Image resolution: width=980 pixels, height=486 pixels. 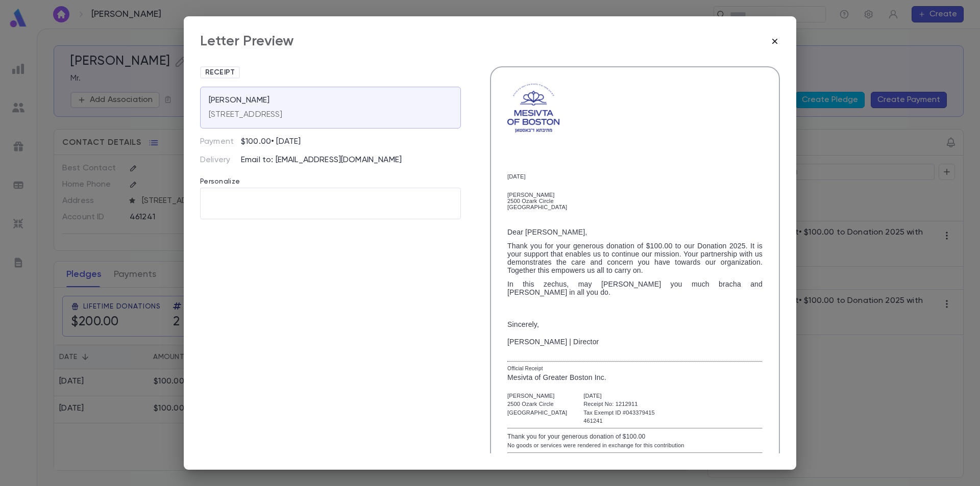 What do you see at coordinates (220, 161) in the screenshot?
I see `p: Delivery` at bounding box center [220, 161].